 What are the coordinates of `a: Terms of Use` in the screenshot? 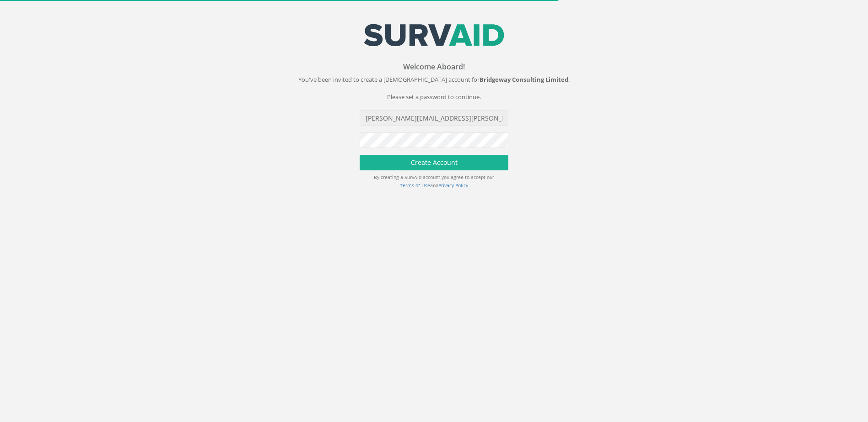 It's located at (415, 185).